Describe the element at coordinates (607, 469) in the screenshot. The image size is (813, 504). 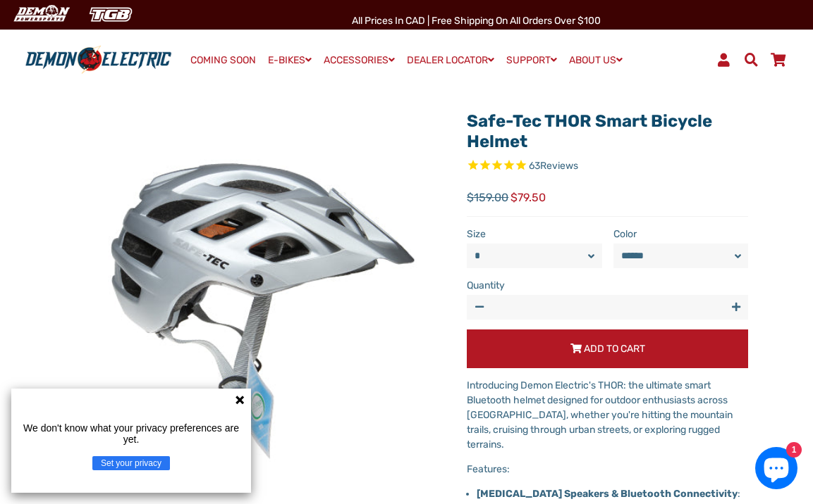
I see `p: Features:` at that location.